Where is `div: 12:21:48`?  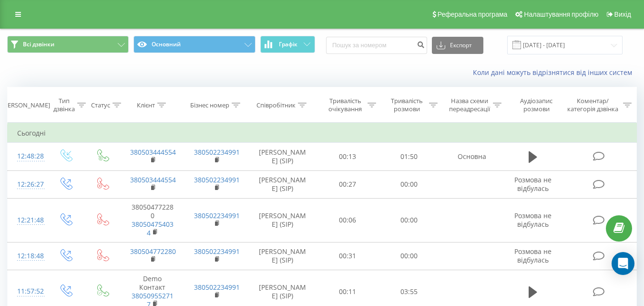 div: 12:21:48 is located at coordinates (28, 220).